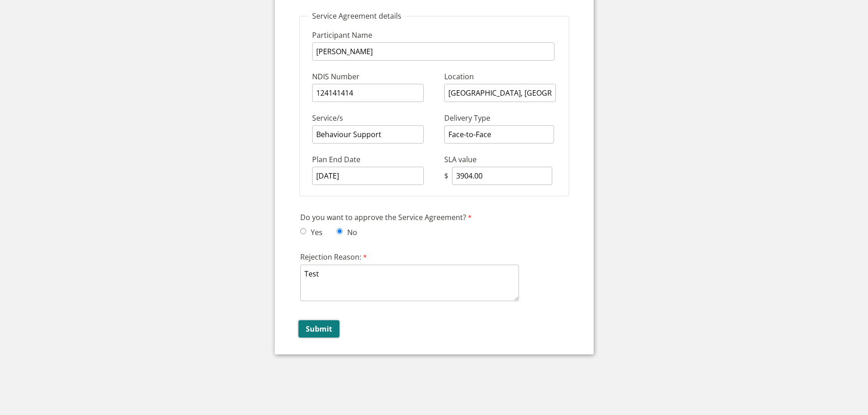  Describe the element at coordinates (500, 93) in the screenshot. I see `input: Location` at that location.